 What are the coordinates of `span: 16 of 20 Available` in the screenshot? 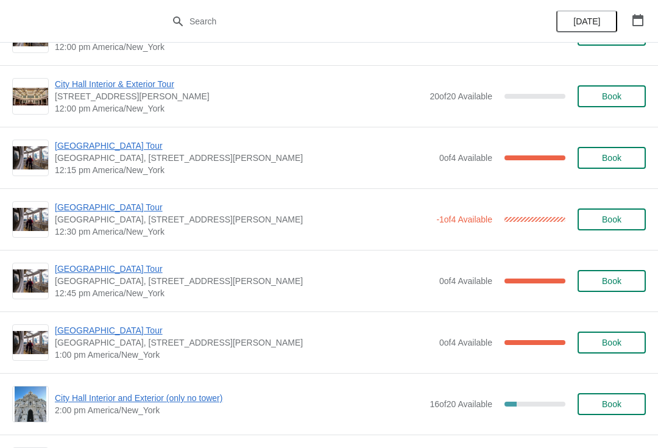 It's located at (461, 404).